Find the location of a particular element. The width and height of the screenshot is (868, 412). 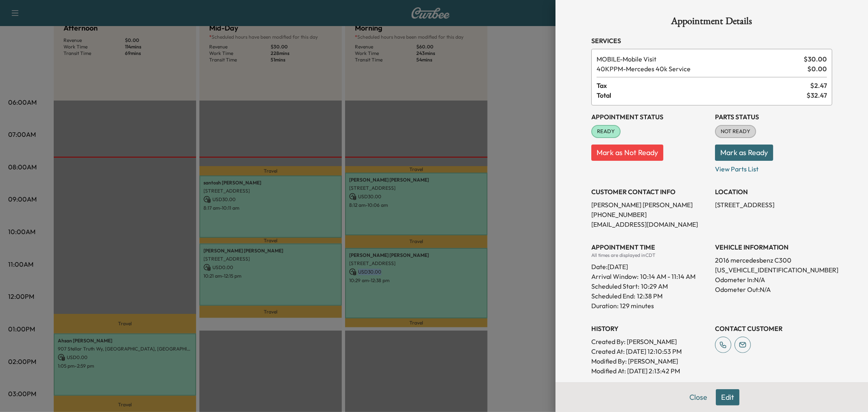

p: Scheduled Start: is located at coordinates (615, 286).